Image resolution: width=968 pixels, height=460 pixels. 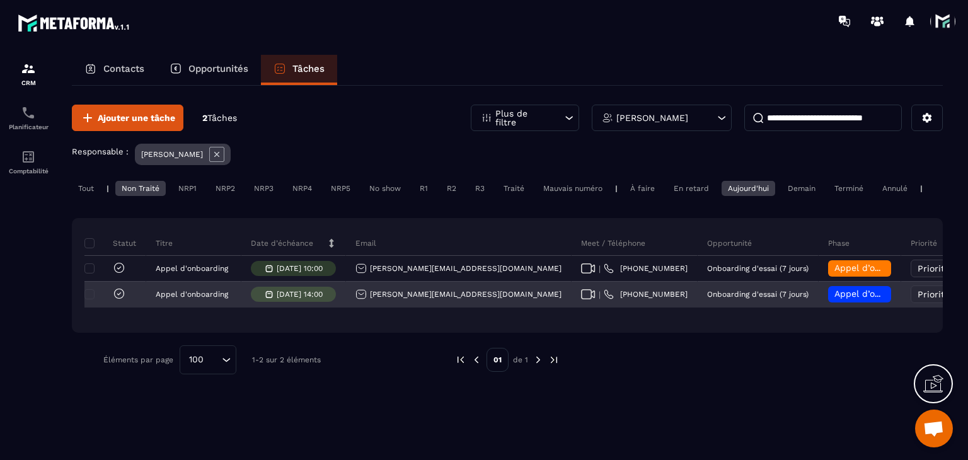 I want to click on span: Ajouter une tâche, so click(x=136, y=118).